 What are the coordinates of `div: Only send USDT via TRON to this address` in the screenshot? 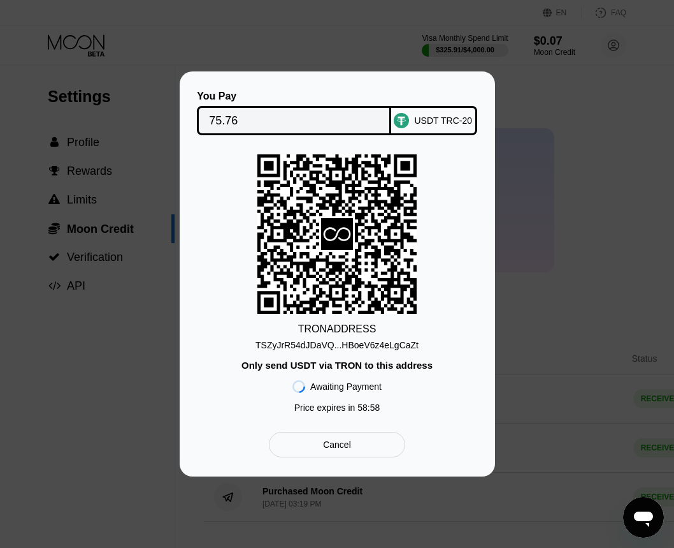 It's located at (337, 365).